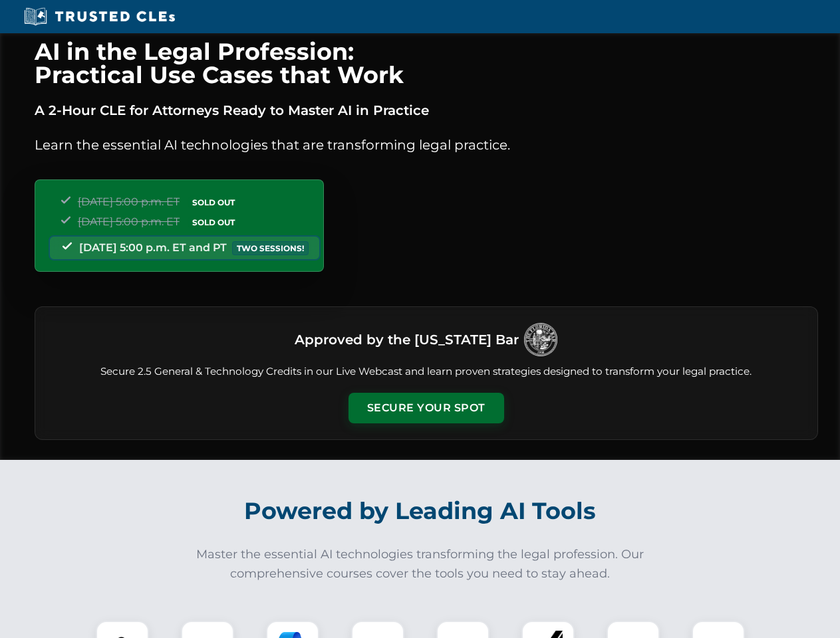 This screenshot has height=638, width=840. Describe the element at coordinates (426, 63) in the screenshot. I see `h1: AI in the Legal Profession: Practical Use Cases that Work` at that location.